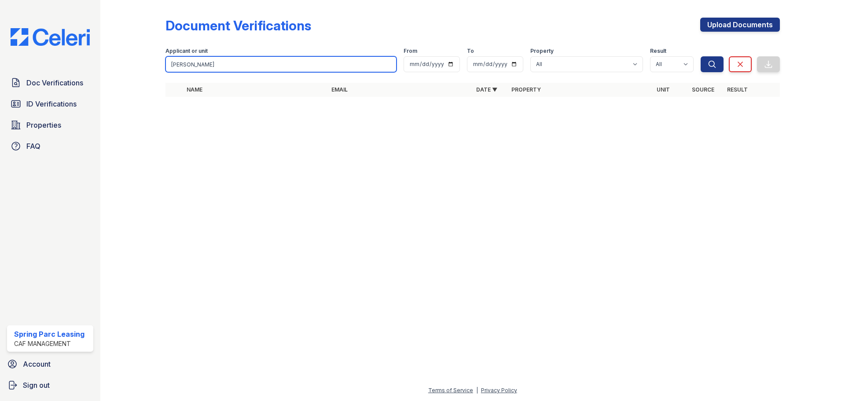  I want to click on label: Result, so click(658, 51).